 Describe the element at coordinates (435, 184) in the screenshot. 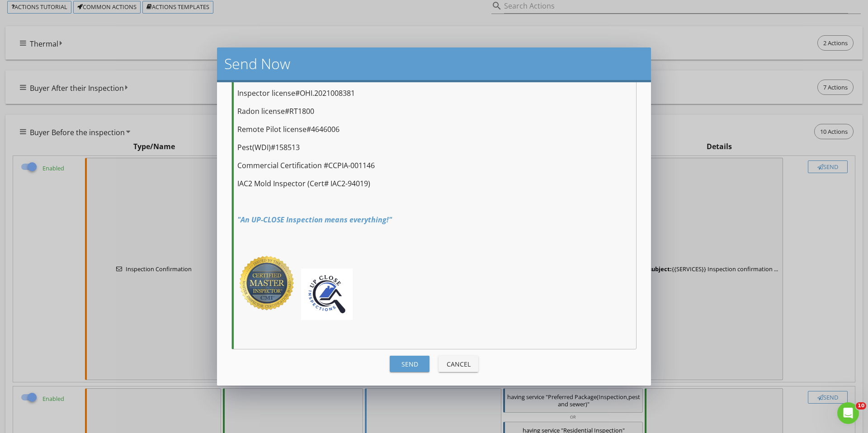

I see `p: IAC2 Mold Inspector (Cert# IAC2-94019)` at that location.